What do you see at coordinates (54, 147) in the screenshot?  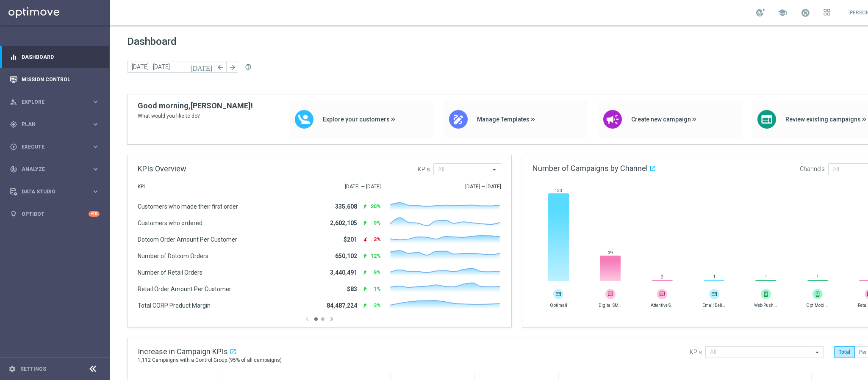 I see `div: play_circle_outline Execute keyboard_arrow_right` at bounding box center [54, 147].